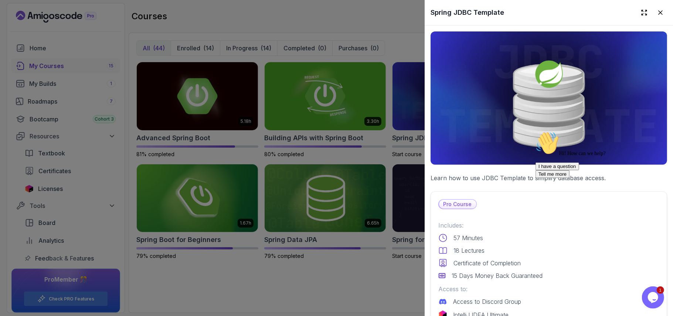 The width and height of the screenshot is (673, 316). Describe the element at coordinates (458, 204) in the screenshot. I see `p: Pro Course` at that location.